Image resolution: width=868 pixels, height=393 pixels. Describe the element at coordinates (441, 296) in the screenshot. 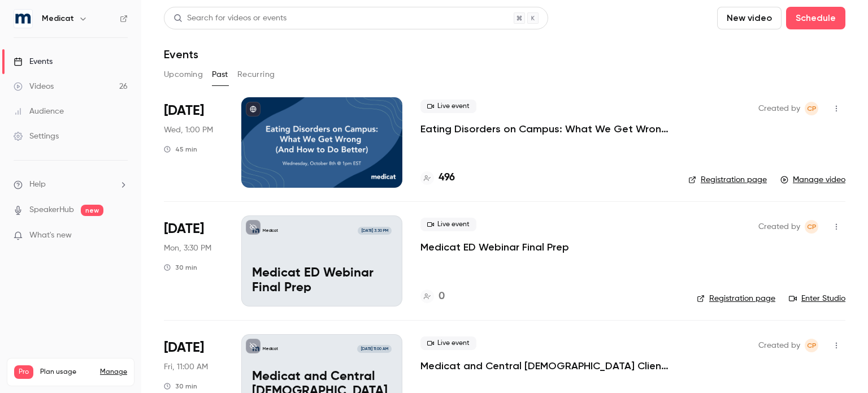

I see `h4: 0` at that location.